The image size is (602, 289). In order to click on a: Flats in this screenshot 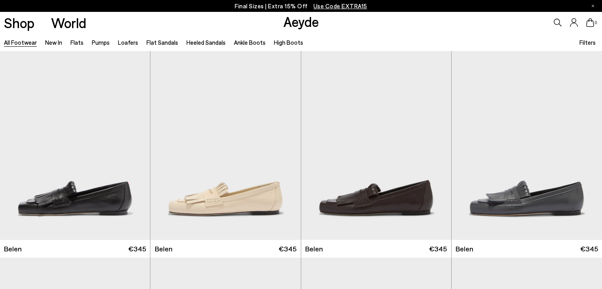, I will do `click(77, 42)`.